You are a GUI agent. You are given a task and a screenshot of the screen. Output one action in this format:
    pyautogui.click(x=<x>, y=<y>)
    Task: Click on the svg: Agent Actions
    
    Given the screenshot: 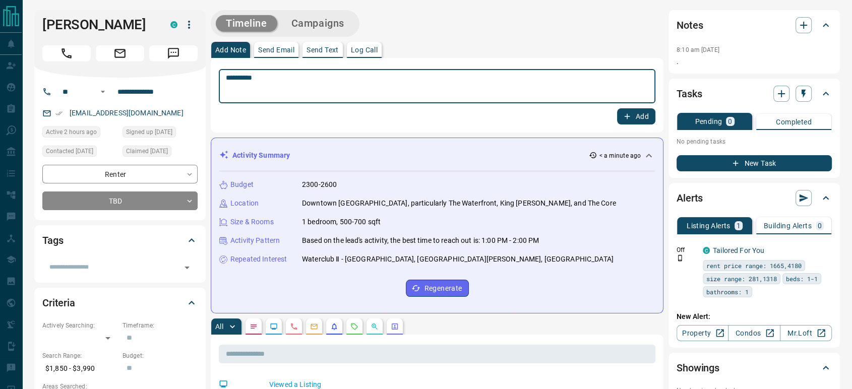 What is the action you would take?
    pyautogui.click(x=395, y=327)
    